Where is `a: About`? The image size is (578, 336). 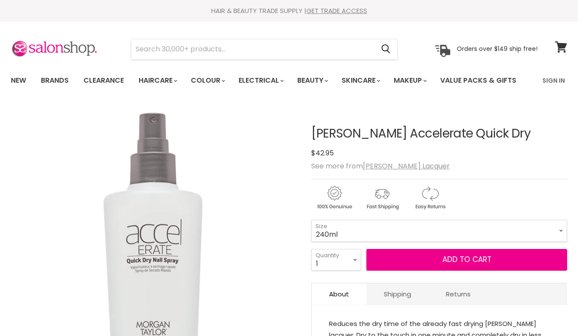 a: About is located at coordinates (339, 294).